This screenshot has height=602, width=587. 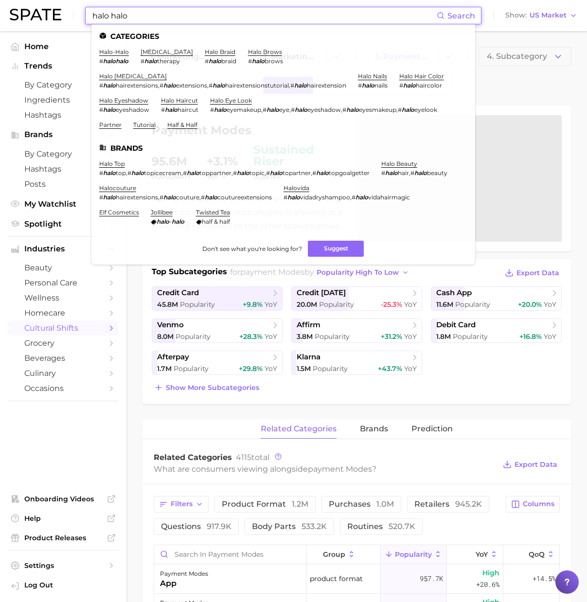 What do you see at coordinates (308, 357) in the screenshot?
I see `span: klarna` at bounding box center [308, 357].